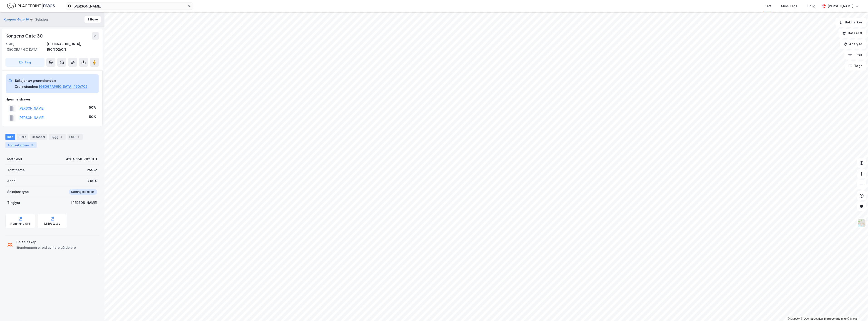 The image size is (868, 321). What do you see at coordinates (836, 319) in the screenshot?
I see `a: Improve this map` at bounding box center [836, 319].